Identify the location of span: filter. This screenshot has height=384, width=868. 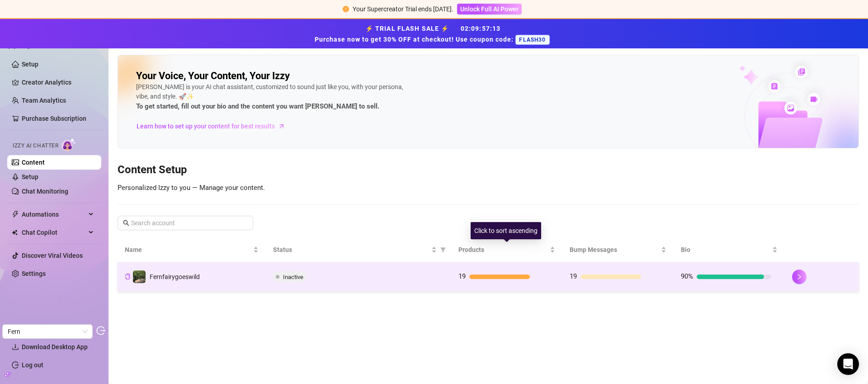
(443, 250).